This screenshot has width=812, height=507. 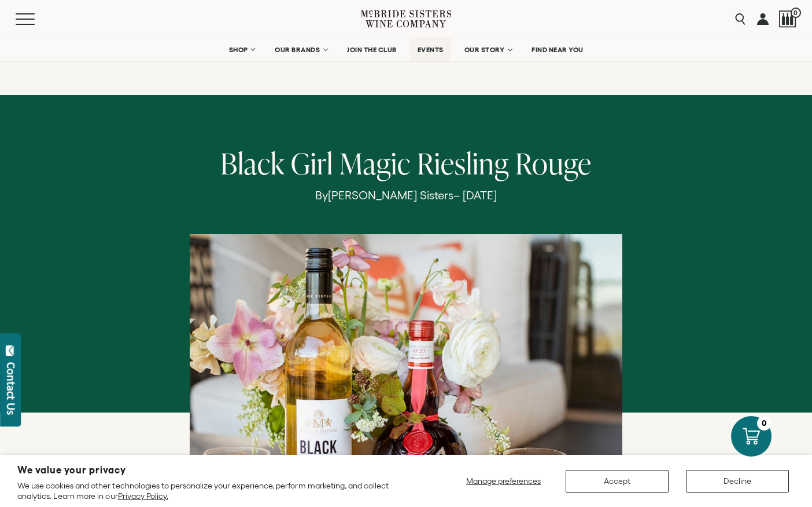 I want to click on a: JOIN THE CLUB, so click(x=372, y=50).